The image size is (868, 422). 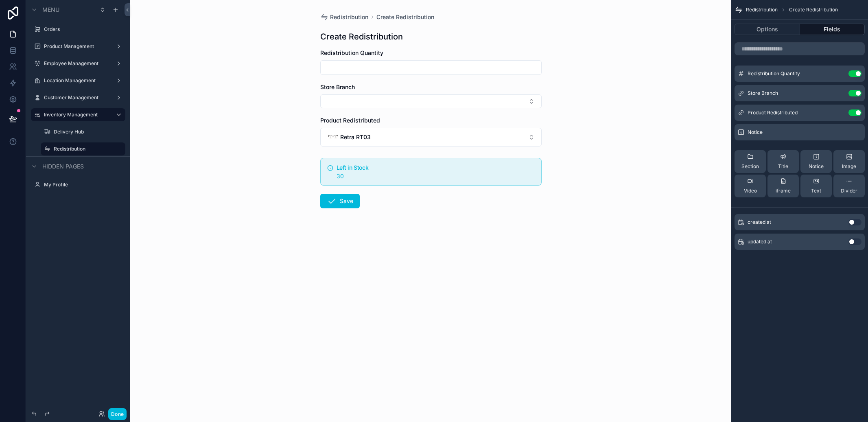 What do you see at coordinates (848, 191) in the screenshot?
I see `span: Divider` at bounding box center [848, 191].